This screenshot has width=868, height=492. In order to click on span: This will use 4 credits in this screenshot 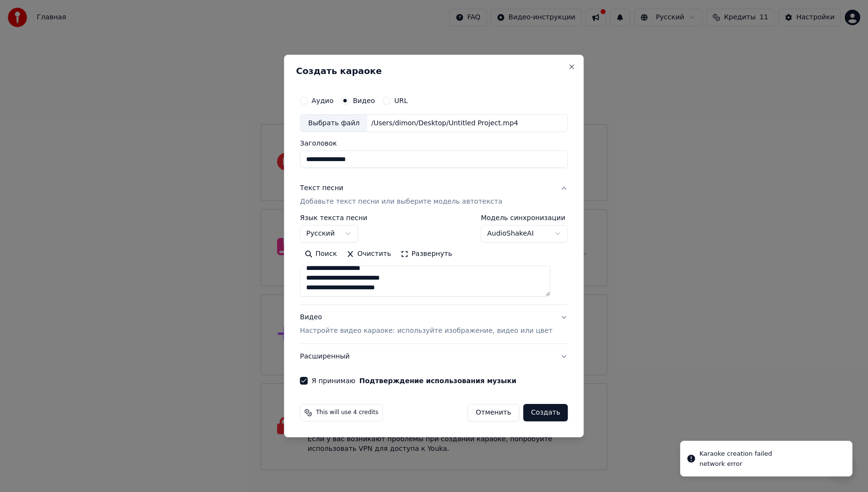, I will do `click(347, 413)`.